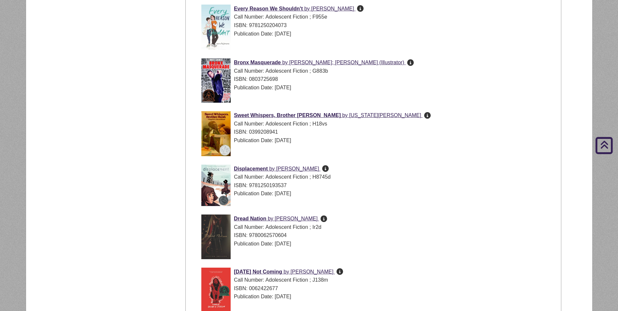 This screenshot has width=618, height=311. I want to click on div: ISBN: 9780062570604, so click(378, 235).